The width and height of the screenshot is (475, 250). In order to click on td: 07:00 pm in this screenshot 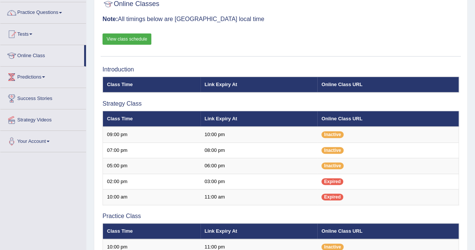, I will do `click(152, 150)`.